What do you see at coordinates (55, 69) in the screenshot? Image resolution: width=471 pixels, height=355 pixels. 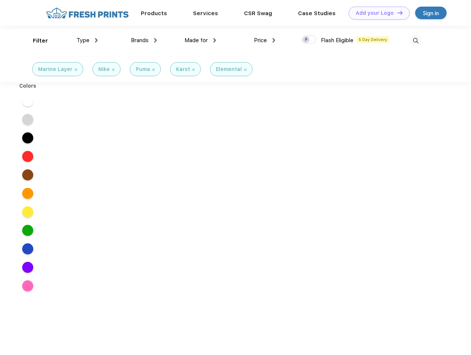 I see `div: Marine Layer` at bounding box center [55, 69].